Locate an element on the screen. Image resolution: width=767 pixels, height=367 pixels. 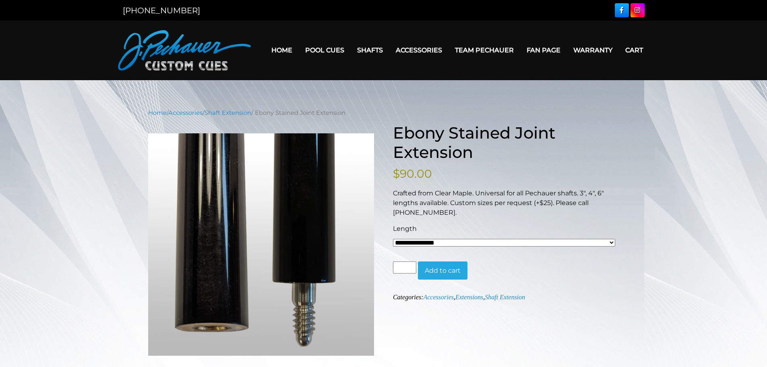
span: Categories: , , is located at coordinates (459, 297).